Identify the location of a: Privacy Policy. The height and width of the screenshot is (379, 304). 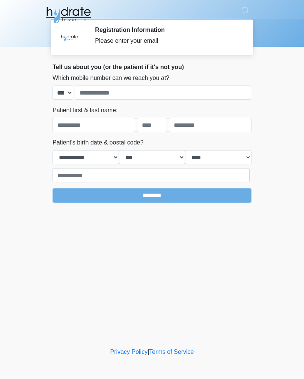
(129, 352).